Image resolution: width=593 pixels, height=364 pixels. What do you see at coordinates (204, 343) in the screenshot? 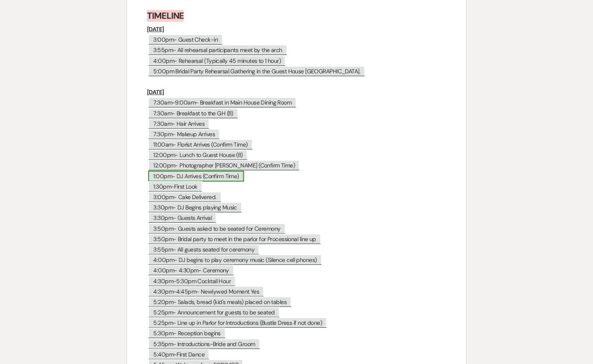
I see `span: 5:35pm- Introductions-Bride and Groom` at bounding box center [204, 343].